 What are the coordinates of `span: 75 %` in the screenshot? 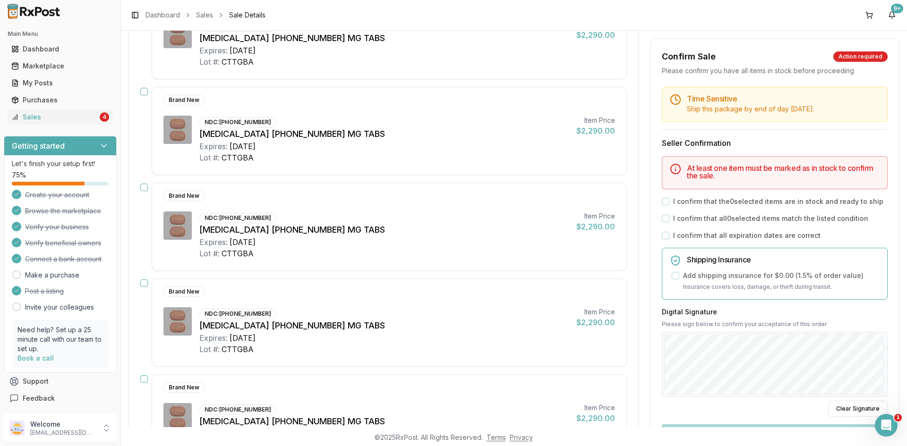 It's located at (19, 175).